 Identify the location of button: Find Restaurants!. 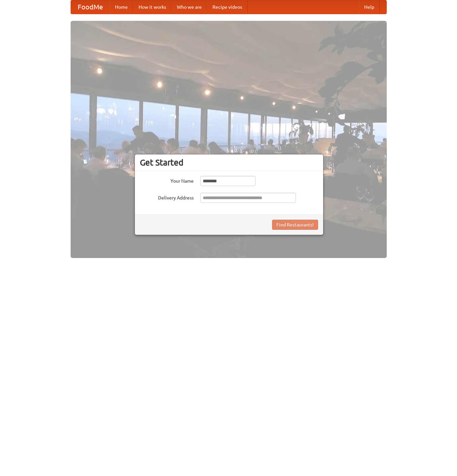
(295, 225).